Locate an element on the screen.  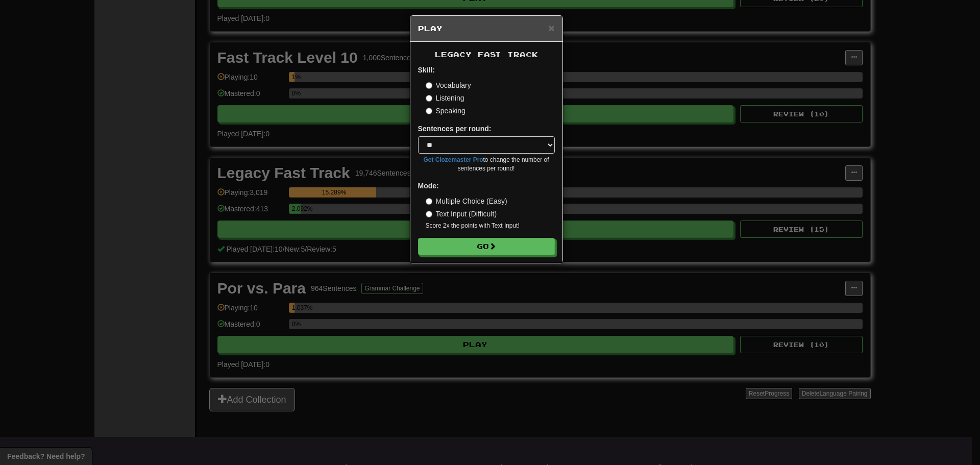
h5: Play is located at coordinates (487, 28).